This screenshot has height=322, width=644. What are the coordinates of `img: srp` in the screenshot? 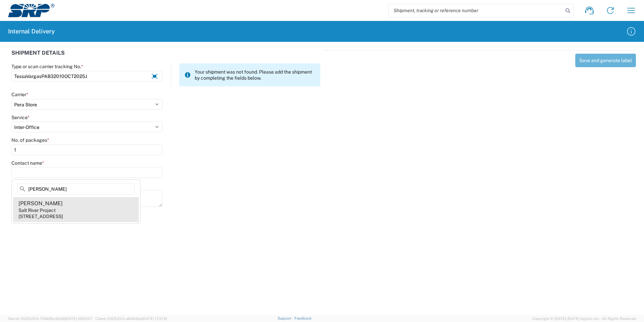 It's located at (32, 11).